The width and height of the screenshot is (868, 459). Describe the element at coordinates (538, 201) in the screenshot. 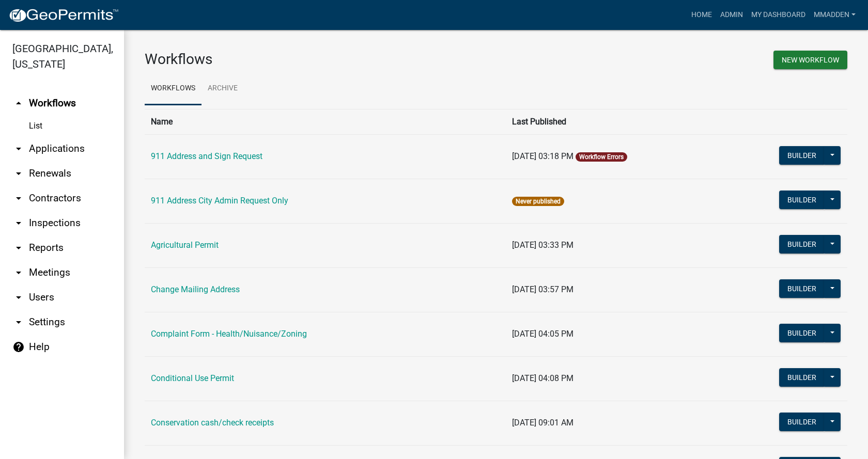

I see `span: Never published` at that location.